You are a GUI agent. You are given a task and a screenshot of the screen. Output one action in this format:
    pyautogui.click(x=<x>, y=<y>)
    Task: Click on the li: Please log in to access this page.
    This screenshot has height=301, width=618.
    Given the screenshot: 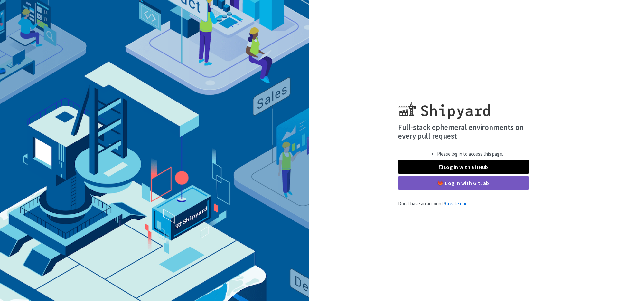 What is the action you would take?
    pyautogui.click(x=470, y=154)
    